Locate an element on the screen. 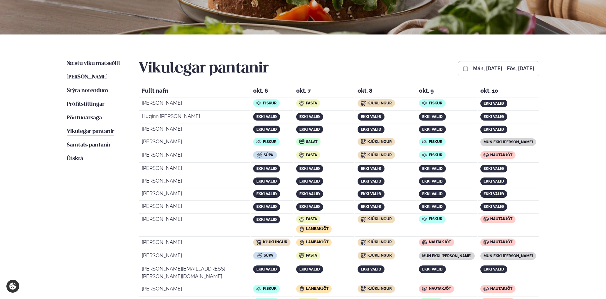  th: okt. 8 is located at coordinates (385, 91).